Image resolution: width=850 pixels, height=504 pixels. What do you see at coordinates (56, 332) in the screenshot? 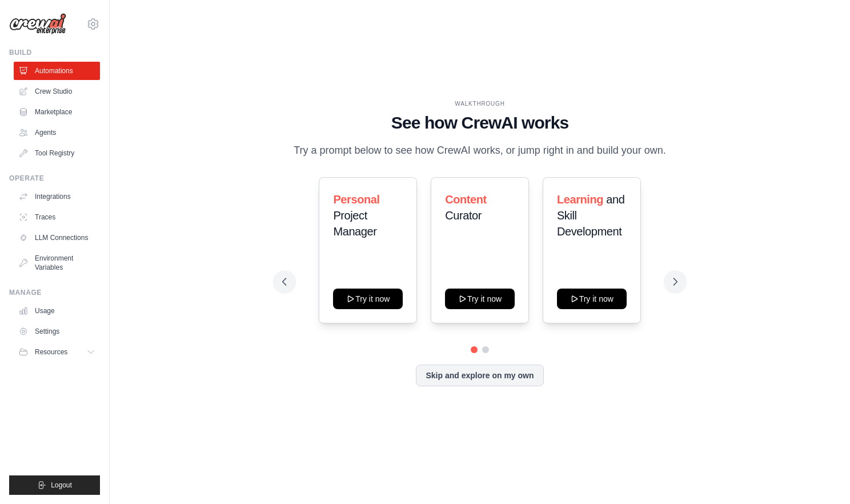
I see `a: Settings` at bounding box center [56, 332].